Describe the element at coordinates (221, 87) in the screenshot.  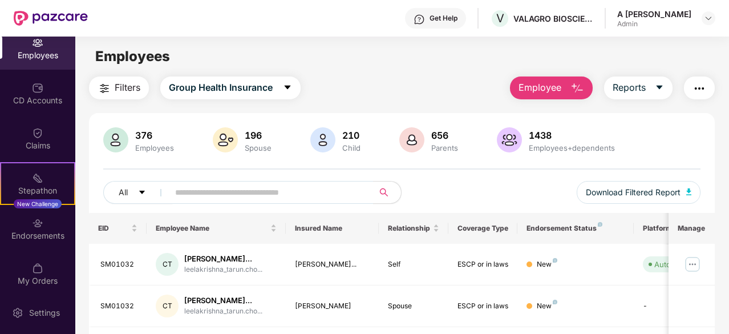
I see `span: Group Health Insurance` at that location.